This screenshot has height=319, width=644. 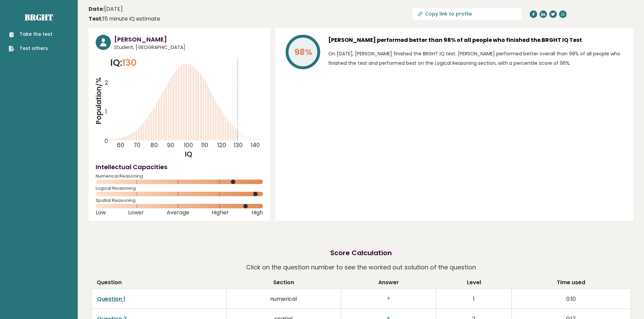 What do you see at coordinates (171, 145) in the screenshot?
I see `tspan: 90` at bounding box center [171, 145].